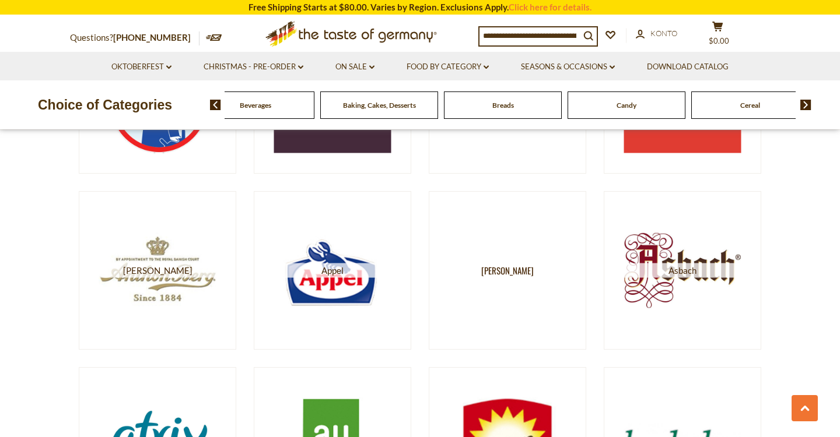  I want to click on a: Food By Category, so click(447, 67).